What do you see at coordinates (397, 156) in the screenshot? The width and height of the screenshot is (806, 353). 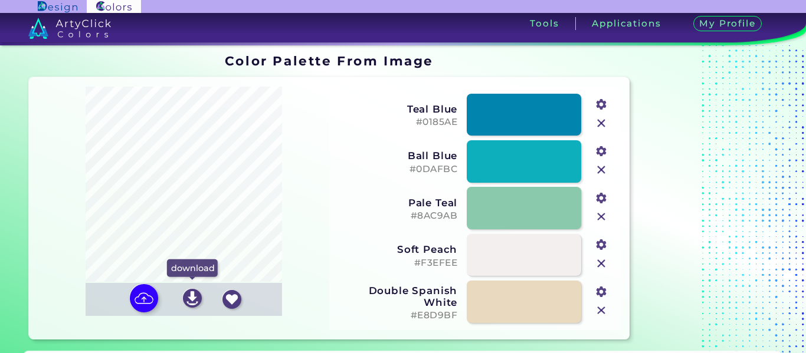 I see `h3: Ball Blue` at bounding box center [397, 156].